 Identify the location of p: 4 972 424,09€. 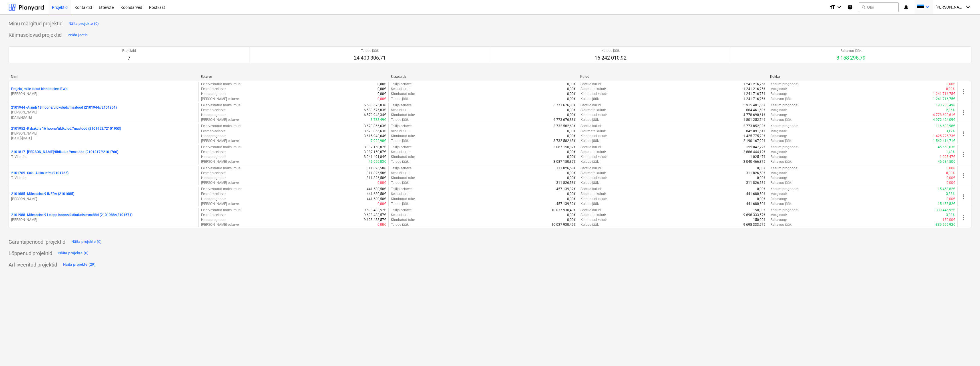
(943, 120).